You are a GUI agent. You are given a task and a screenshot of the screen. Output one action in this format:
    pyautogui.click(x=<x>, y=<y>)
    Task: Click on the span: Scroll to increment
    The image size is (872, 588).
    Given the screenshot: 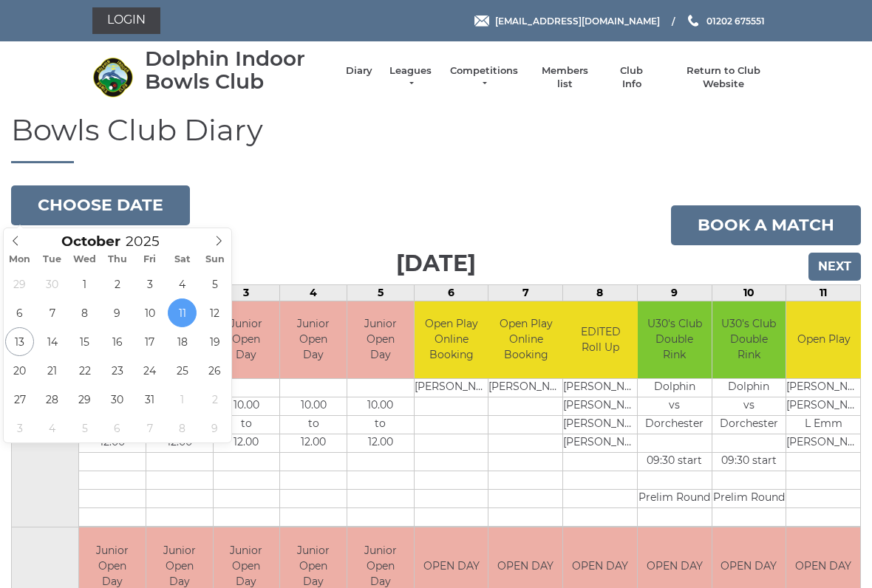 What is the action you would take?
    pyautogui.click(x=91, y=242)
    